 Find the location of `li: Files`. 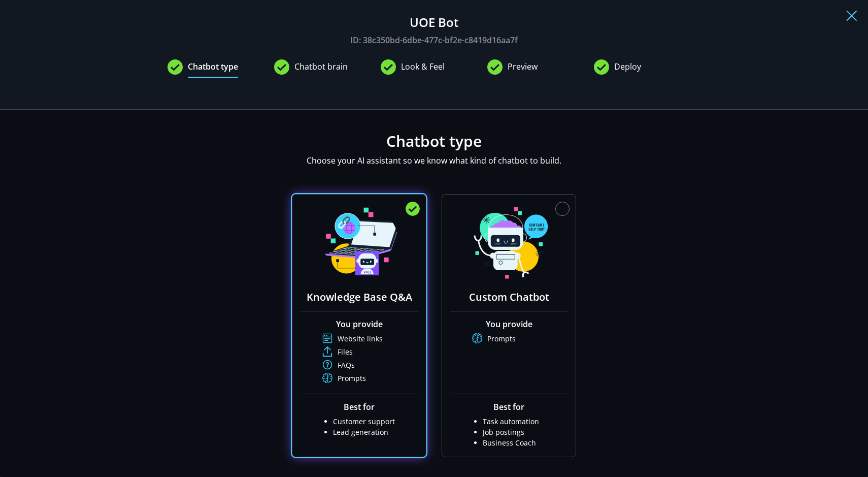

li: Files is located at coordinates (370, 352).